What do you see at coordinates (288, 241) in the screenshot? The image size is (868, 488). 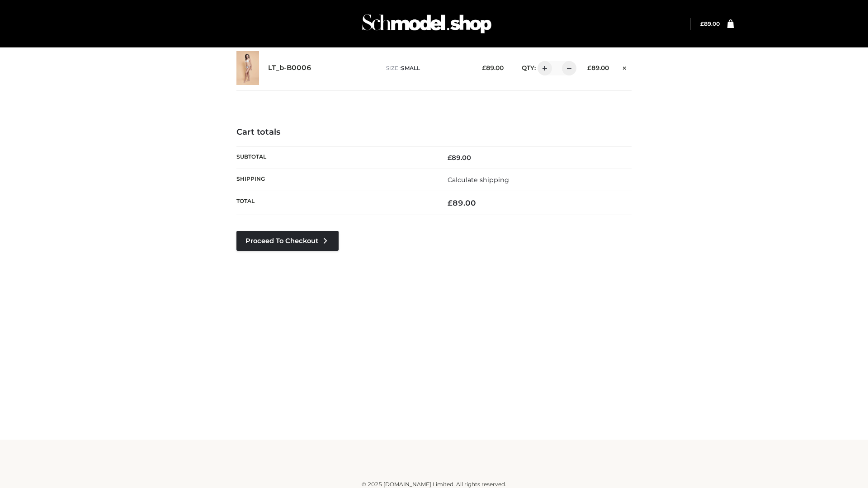 I see `a: Proceed to Checkout` at bounding box center [288, 241].